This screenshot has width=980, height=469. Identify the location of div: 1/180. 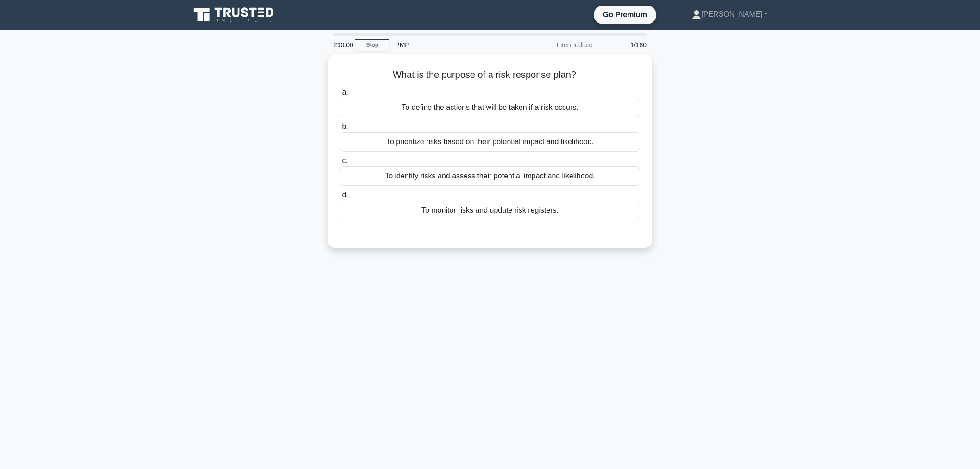
(625, 45).